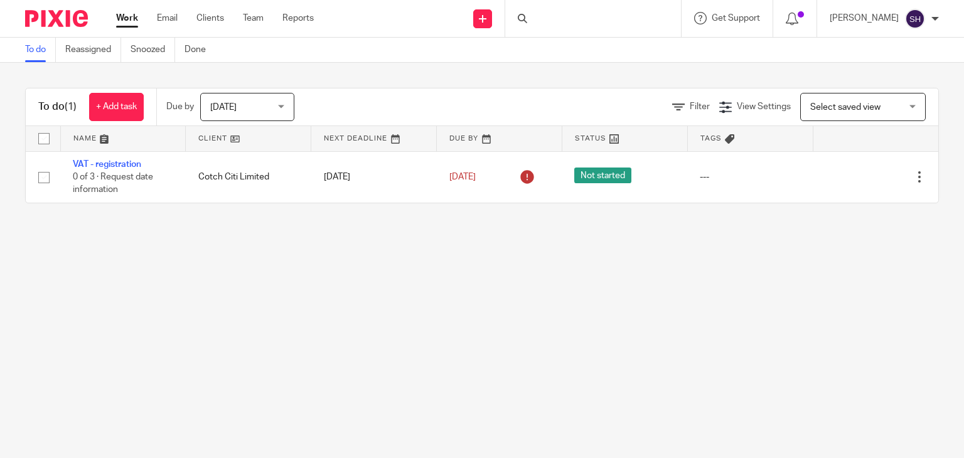  I want to click on span: Get Support, so click(735, 18).